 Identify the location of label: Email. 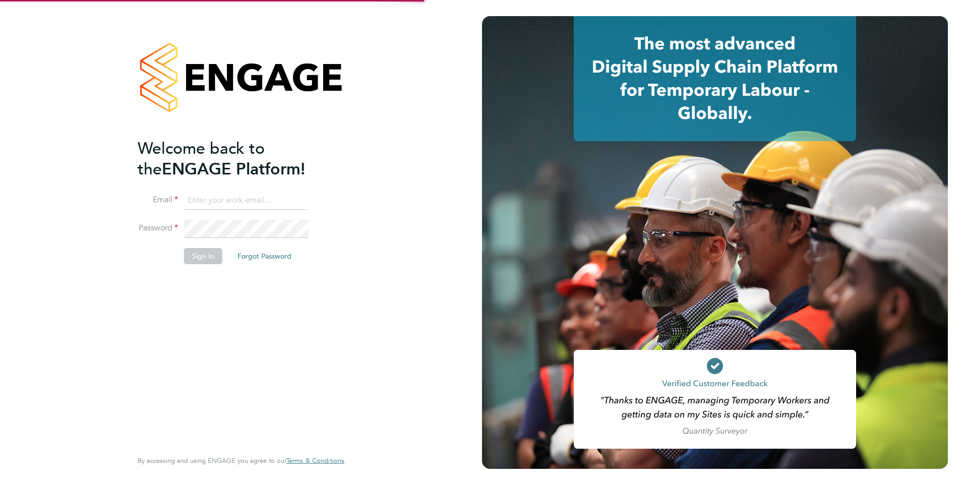
(158, 200).